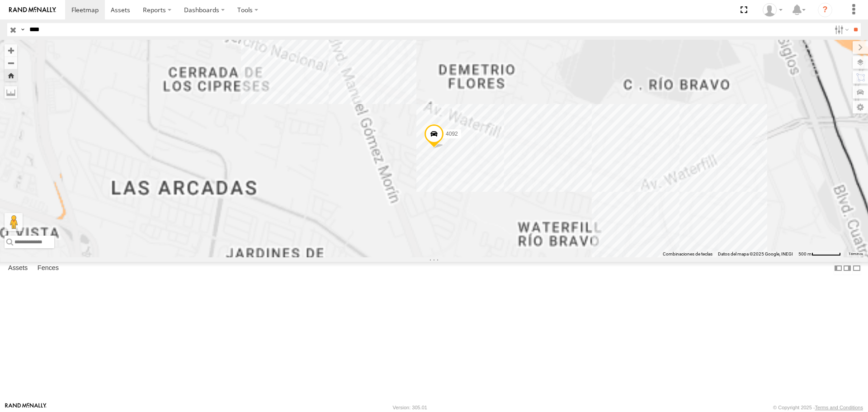 This screenshot has height=412, width=868. Describe the element at coordinates (838, 269) in the screenshot. I see `label: Dock Summary Table to the Left` at that location.